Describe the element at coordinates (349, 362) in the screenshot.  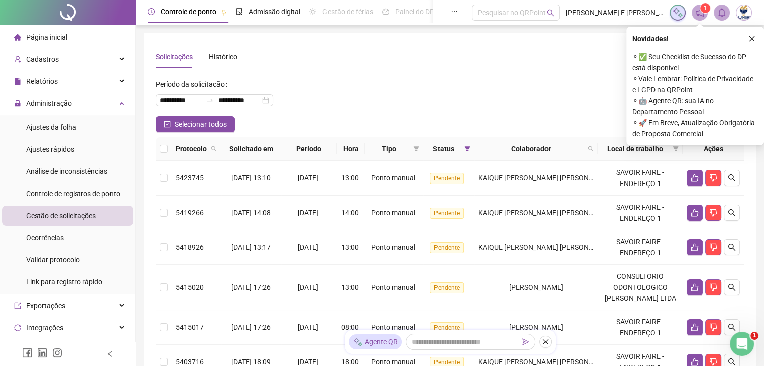
I see `span: 18:00` at that location.